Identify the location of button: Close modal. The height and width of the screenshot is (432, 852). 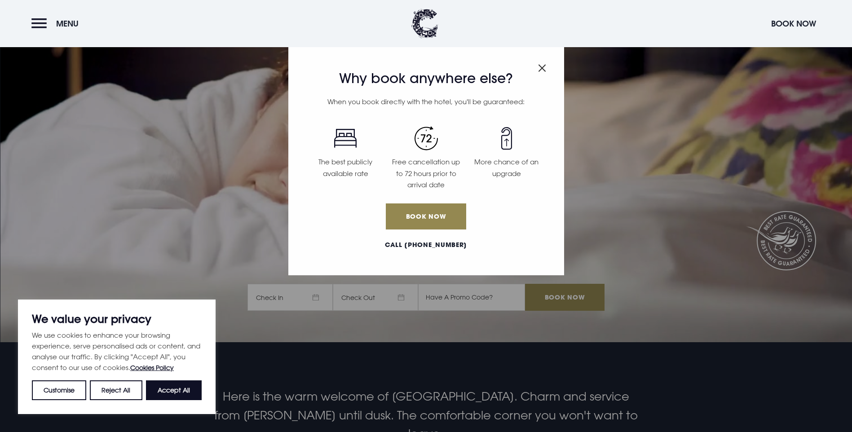
(542, 66).